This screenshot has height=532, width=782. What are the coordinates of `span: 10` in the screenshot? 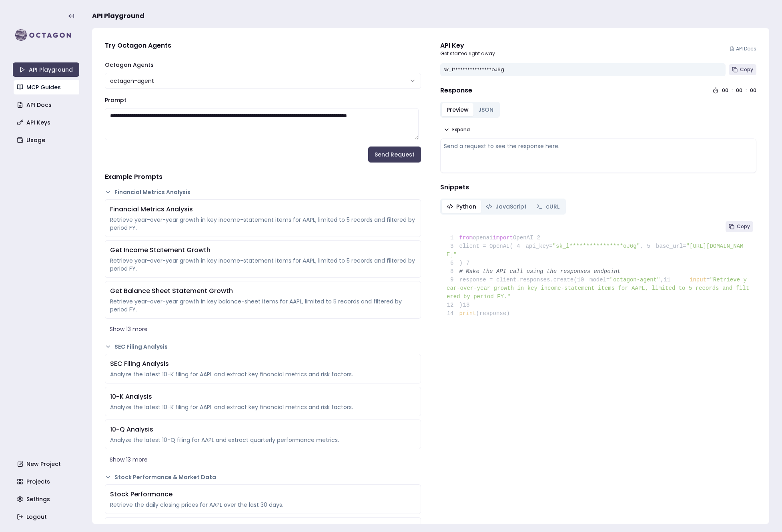 It's located at (584, 280).